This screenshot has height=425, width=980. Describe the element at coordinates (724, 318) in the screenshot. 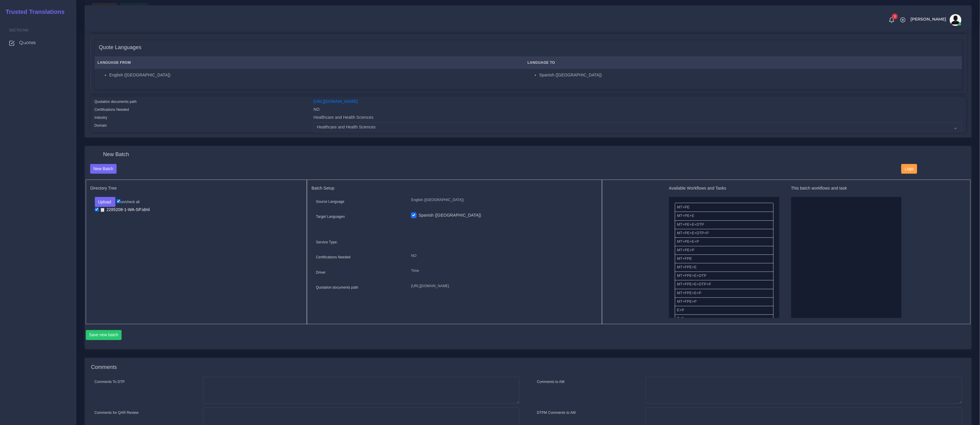

I see `li: T+E` at that location.